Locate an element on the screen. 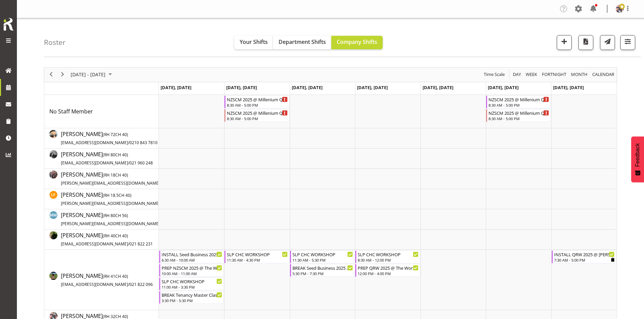 This screenshot has width=644, height=319. div: PREP NZSCM 2025 @ The Workshop is located at coordinates (192, 268).